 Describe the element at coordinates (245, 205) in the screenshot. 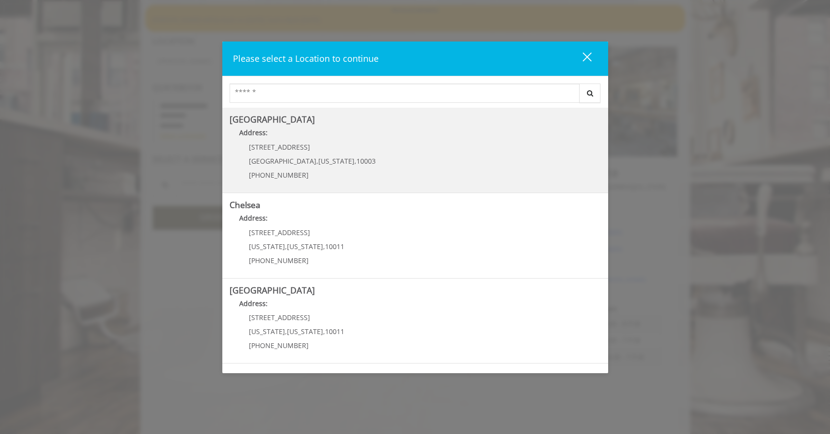

I see `b: Chelsea` at that location.